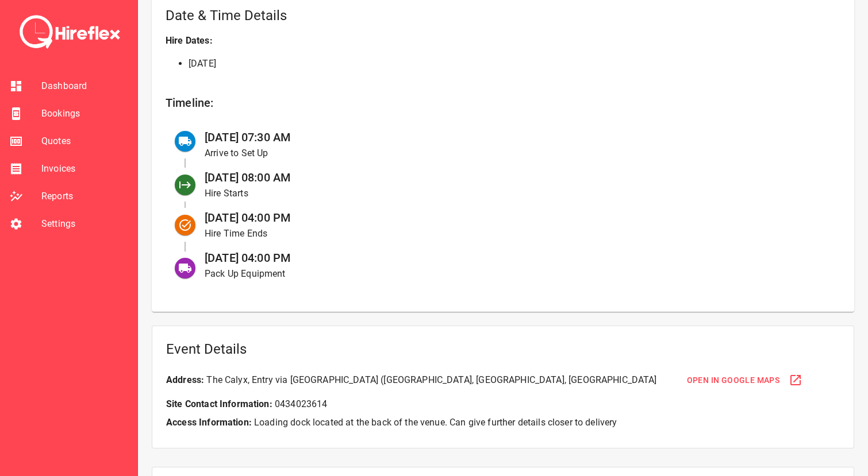  I want to click on b: Address:, so click(185, 379).